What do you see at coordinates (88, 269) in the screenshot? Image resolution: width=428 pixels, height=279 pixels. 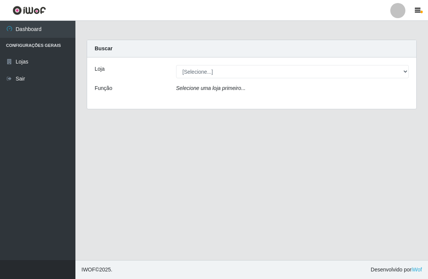 I see `span: IWOF` at bounding box center [88, 269].